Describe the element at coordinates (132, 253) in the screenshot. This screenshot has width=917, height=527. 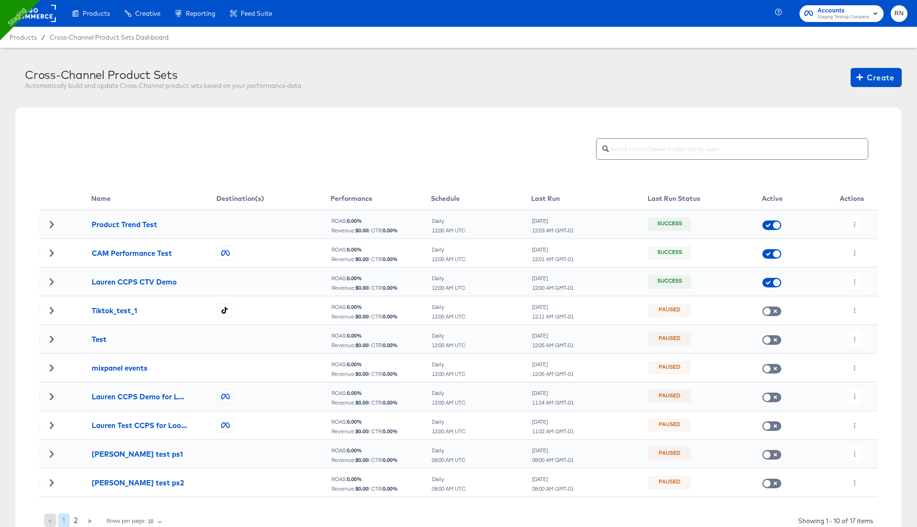
I see `div: CAM Performance Test` at that location.